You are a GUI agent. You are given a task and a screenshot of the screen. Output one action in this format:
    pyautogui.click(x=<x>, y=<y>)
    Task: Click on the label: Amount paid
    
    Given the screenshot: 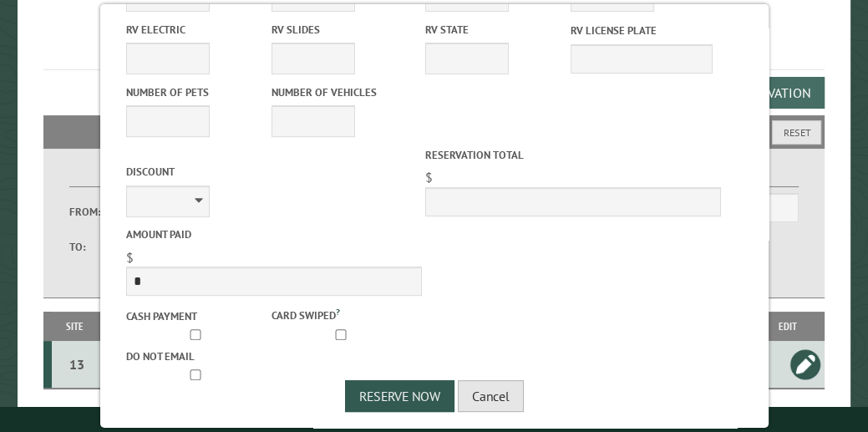 What is the action you would take?
    pyautogui.click(x=274, y=234)
    